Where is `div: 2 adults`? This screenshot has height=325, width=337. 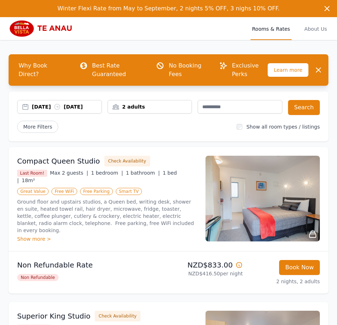
div: 2 adults is located at coordinates (150, 107).